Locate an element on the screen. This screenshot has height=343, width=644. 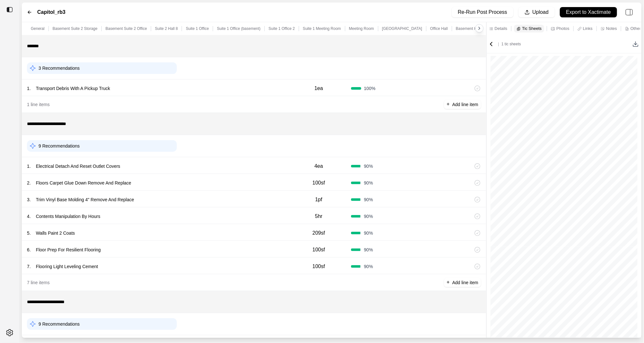
label: Capitol_rb3 is located at coordinates (52, 12).